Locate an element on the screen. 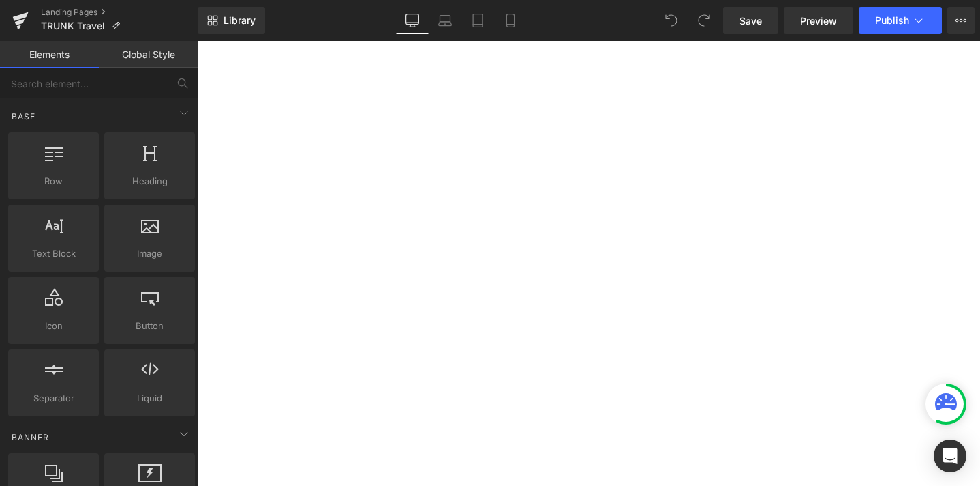 This screenshot has height=486, width=980. a: Landing Pages is located at coordinates (120, 12).